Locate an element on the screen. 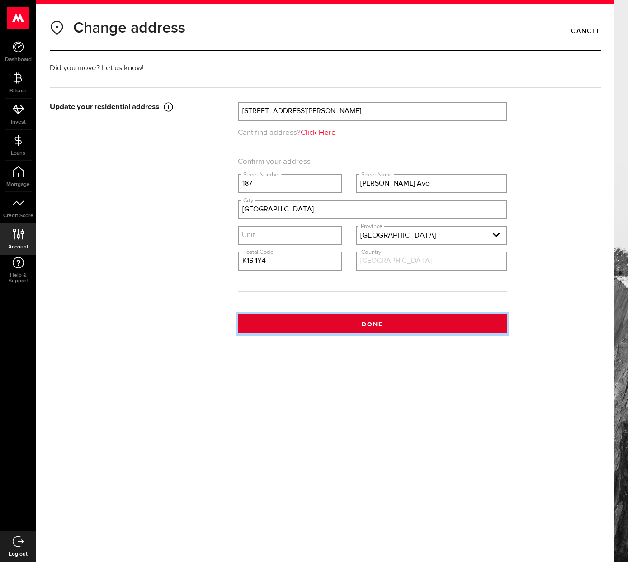 This screenshot has width=628, height=562. label: Province is located at coordinates (371, 225).